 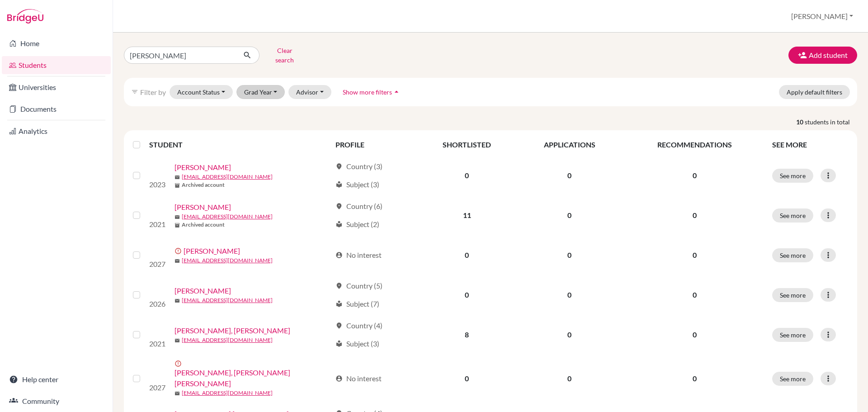 What do you see at coordinates (153, 92) in the screenshot?
I see `span: Filter by` at bounding box center [153, 92].